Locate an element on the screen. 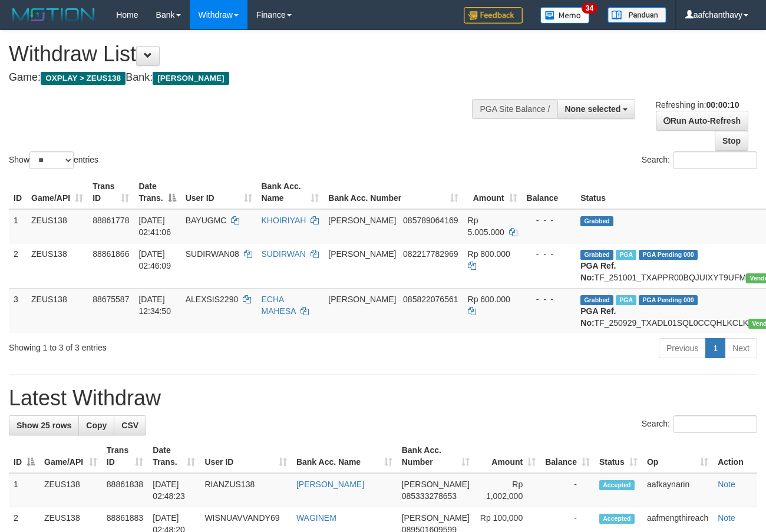 The image size is (766, 532). select: Showentries is located at coordinates (51, 160).